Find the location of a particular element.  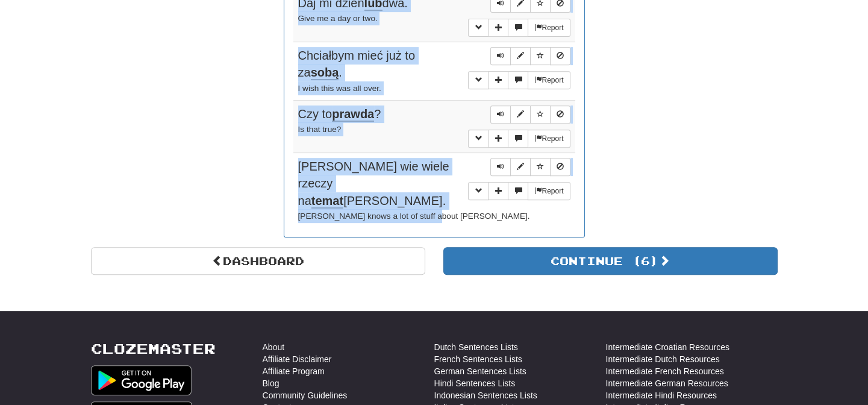

a: Dashboard is located at coordinates (258, 261).